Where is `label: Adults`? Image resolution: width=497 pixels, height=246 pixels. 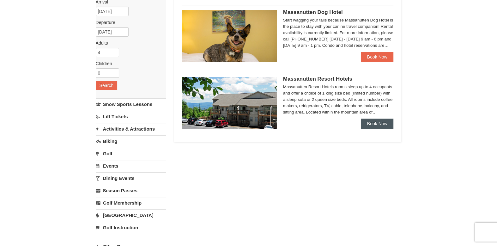
label: Adults is located at coordinates (129, 43).